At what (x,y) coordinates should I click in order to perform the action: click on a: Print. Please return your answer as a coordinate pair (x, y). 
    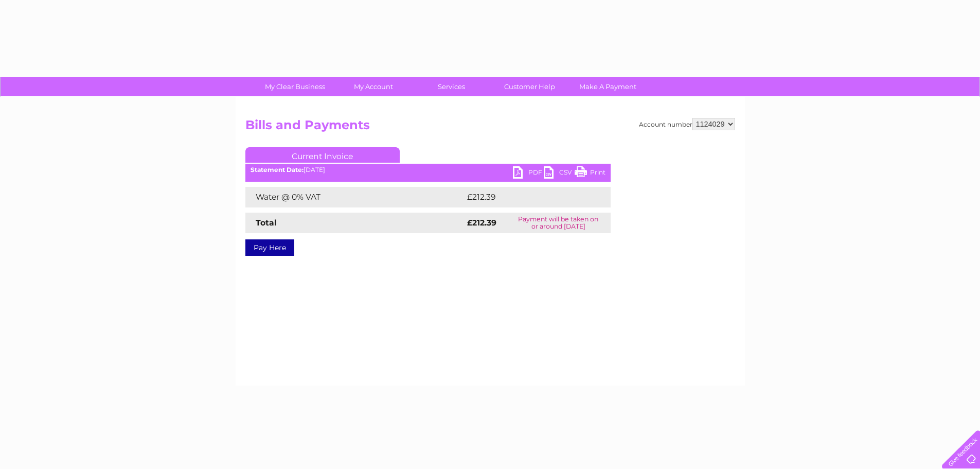
    Looking at the image, I should click on (590, 173).